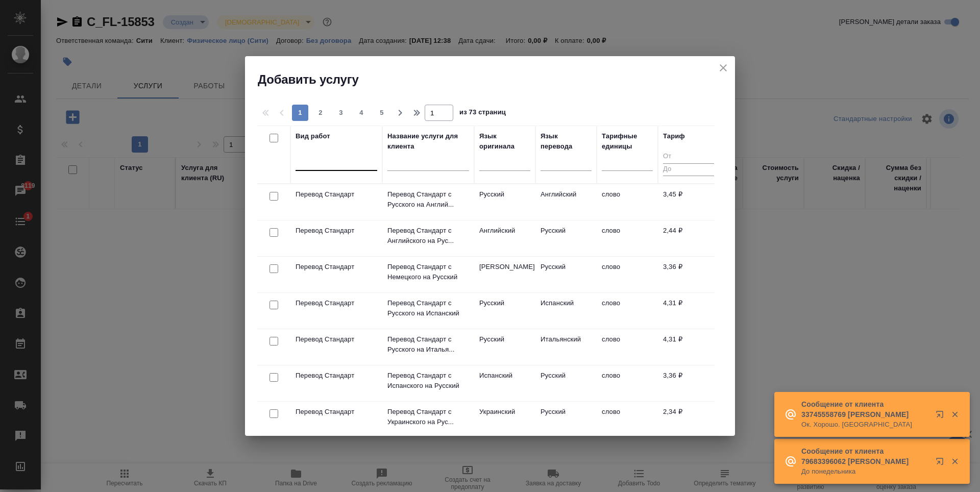 The width and height of the screenshot is (980, 492). I want to click on div: Язык оригинала, so click(505, 141).